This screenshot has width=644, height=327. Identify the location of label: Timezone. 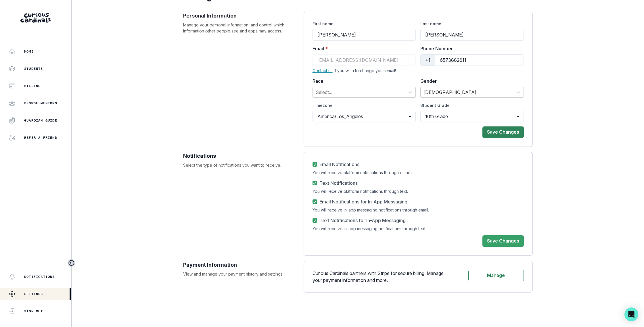
(363, 105).